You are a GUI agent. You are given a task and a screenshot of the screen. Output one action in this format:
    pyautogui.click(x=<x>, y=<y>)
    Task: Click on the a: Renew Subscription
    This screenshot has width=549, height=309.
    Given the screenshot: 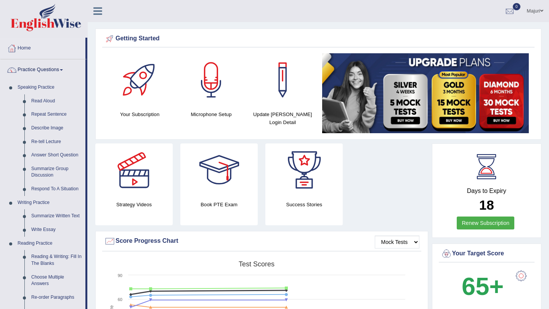 What is the action you would take?
    pyautogui.click(x=485, y=223)
    